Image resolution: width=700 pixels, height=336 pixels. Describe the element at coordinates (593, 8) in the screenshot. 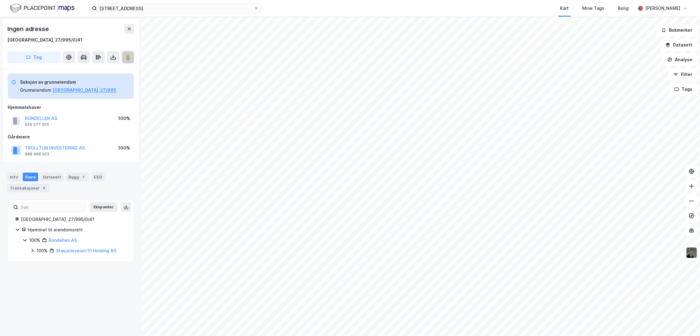

I see `div: Mine Tags` at that location.